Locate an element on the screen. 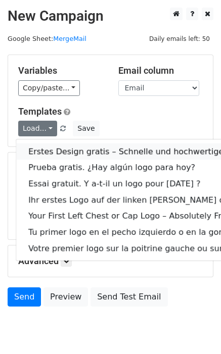 Image resolution: width=221 pixels, height=354 pixels. span: Daily emails left: 50 is located at coordinates (179, 39).